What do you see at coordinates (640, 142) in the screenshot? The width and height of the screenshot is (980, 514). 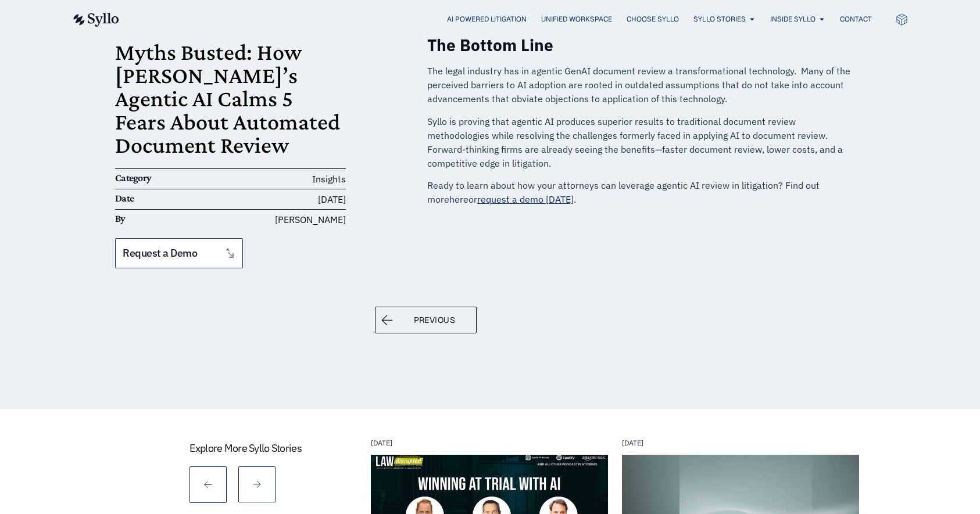 I see `p: Syllo is proving that agentic AI produces superior results to traditional document review methodo...` at bounding box center [640, 142].